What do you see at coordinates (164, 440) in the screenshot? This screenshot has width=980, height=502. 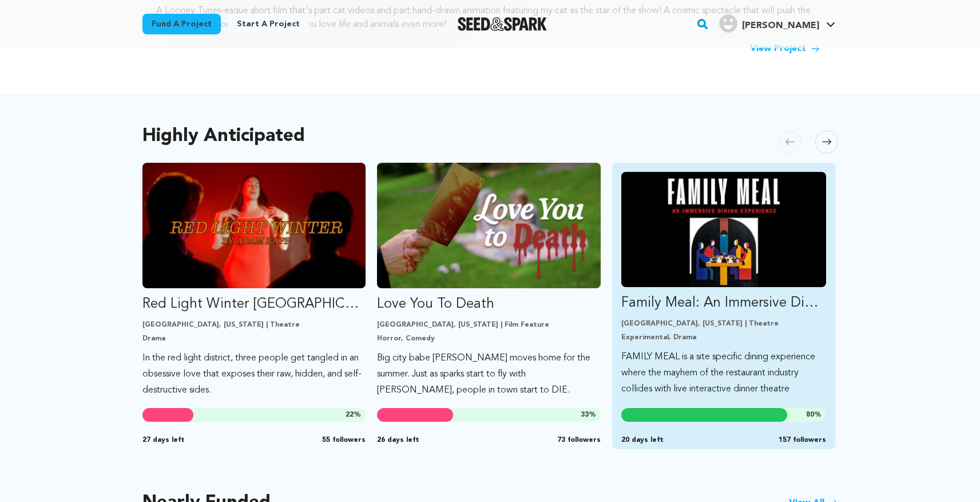 I see `span: 27 days left` at bounding box center [164, 440].